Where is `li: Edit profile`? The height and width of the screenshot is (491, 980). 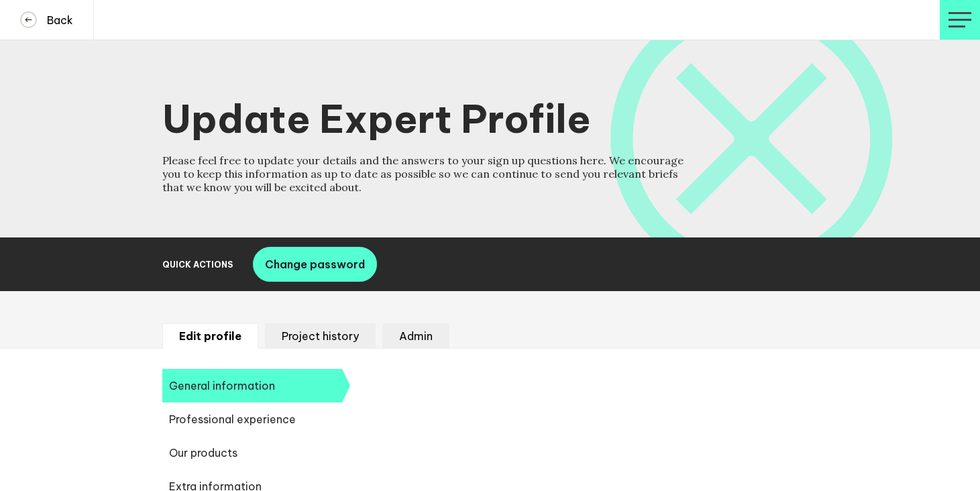
li: Edit profile is located at coordinates (210, 336).